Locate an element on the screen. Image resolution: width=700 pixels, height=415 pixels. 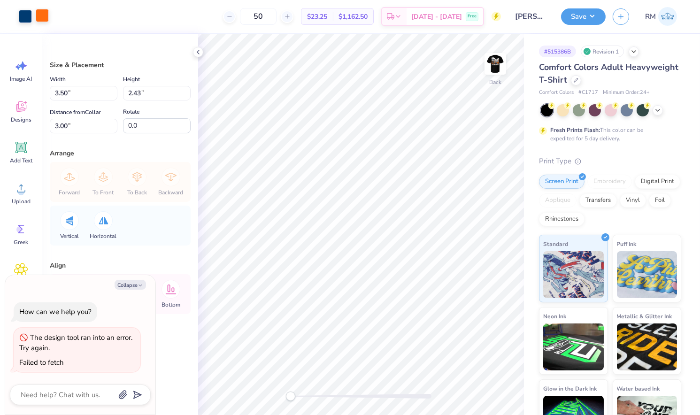
span: Add Text is located at coordinates (21, 160).